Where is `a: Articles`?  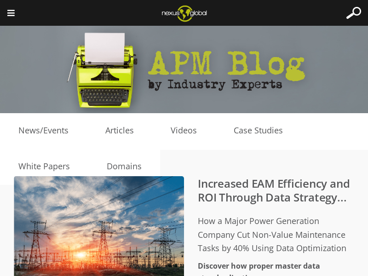
a: Articles is located at coordinates (120, 131).